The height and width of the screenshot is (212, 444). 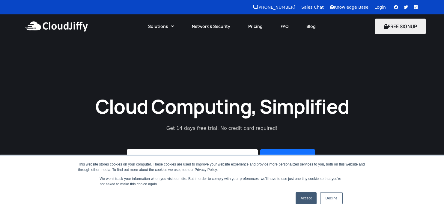 What do you see at coordinates (381, 7) in the screenshot?
I see `a: Login` at bounding box center [381, 7].